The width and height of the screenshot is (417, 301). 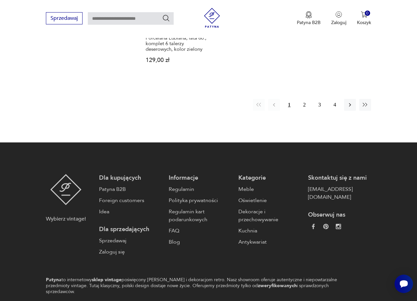 What do you see at coordinates (64, 18) in the screenshot?
I see `button: Sprzedawaj` at bounding box center [64, 18].